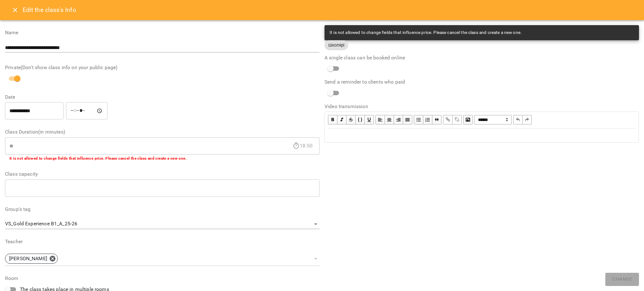 The image size is (644, 291). Describe the element at coordinates (333, 120) in the screenshot. I see `button: Bold` at that location.